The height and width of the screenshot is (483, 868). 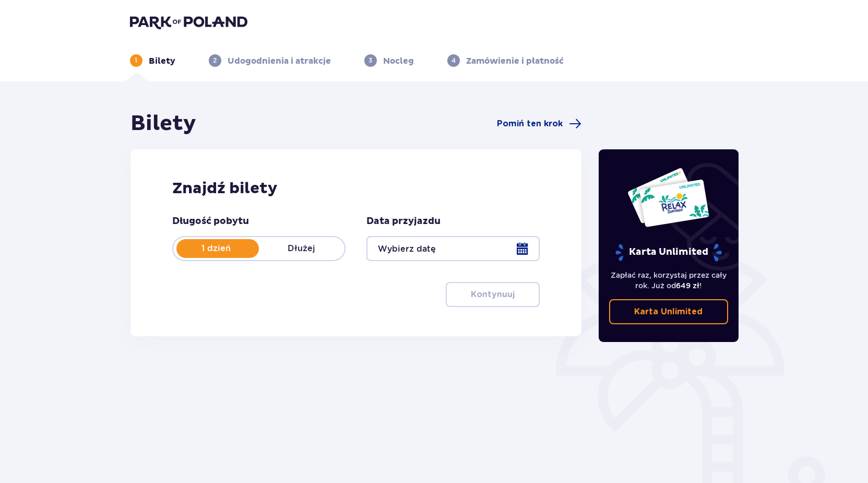 I want to click on img: Dwie karty całoroczne do Suntago z napisem 'UNLIMITED RELAX', na białym tle z tropikalnymi liśćmi..., so click(x=668, y=197).